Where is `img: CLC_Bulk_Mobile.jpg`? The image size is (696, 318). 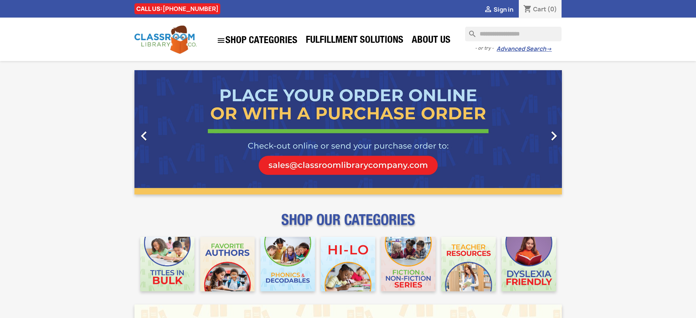
img: CLC_Bulk_Mobile.jpg is located at coordinates (167, 264).